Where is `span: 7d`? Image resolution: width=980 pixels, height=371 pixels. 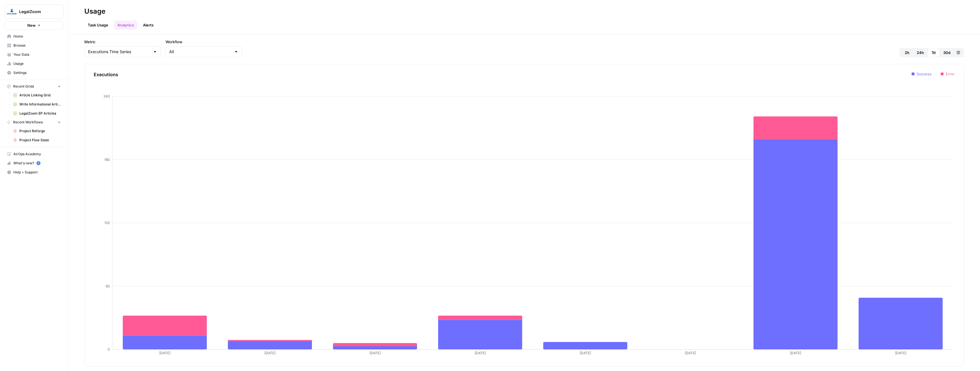
span: 7d is located at coordinates (934, 53).